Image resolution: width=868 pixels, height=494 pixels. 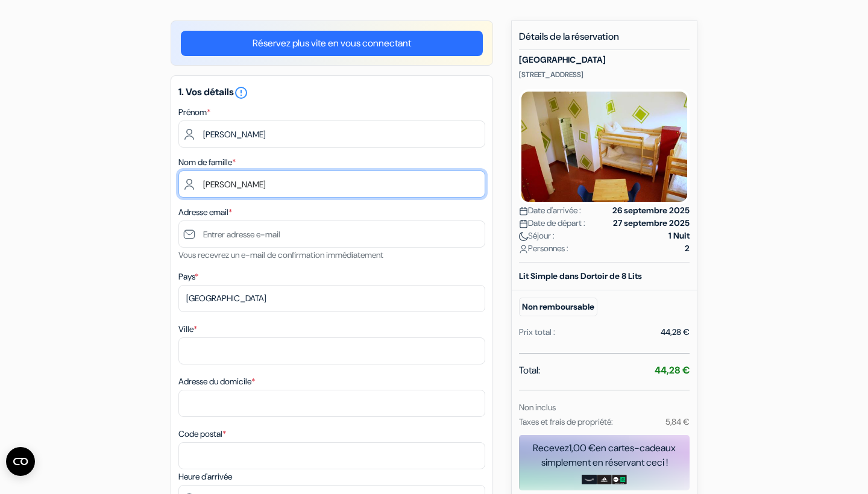 What do you see at coordinates (205, 476) in the screenshot?
I see `label: Heure d'arrivée` at bounding box center [205, 476].